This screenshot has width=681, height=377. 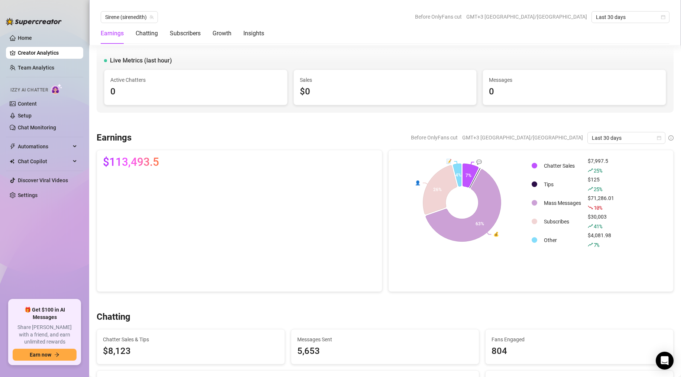 I want to click on h3: Chatting, so click(x=113, y=317).